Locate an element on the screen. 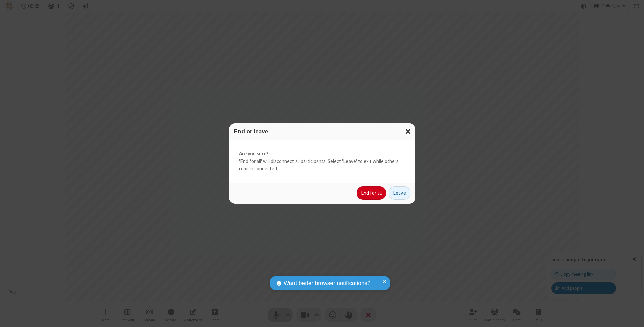 This screenshot has height=327, width=644. strong: Are you sure? is located at coordinates (322, 154).